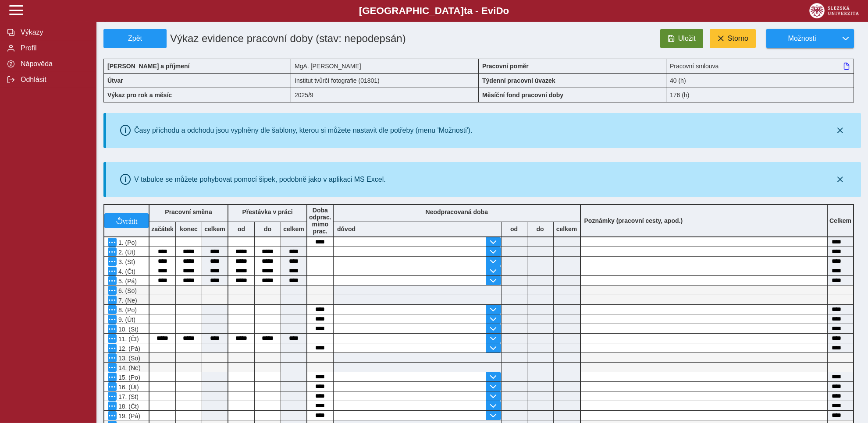  What do you see at coordinates (506, 10) in the screenshot?
I see `span: o` at bounding box center [506, 10].